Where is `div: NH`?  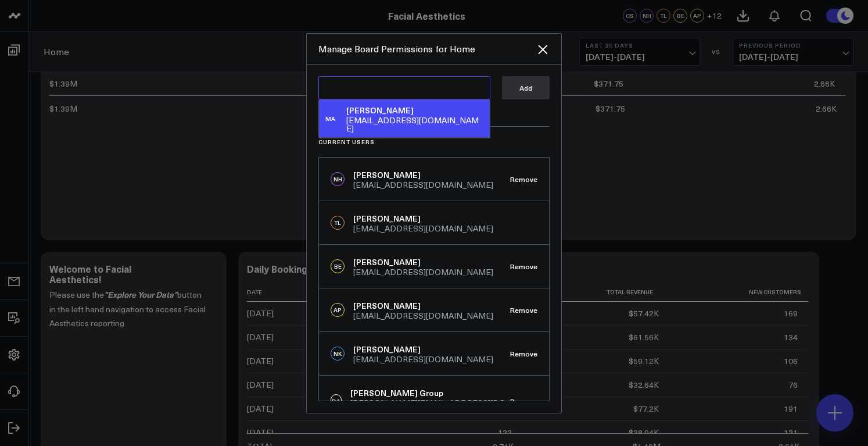 div: NH is located at coordinates (338, 179).